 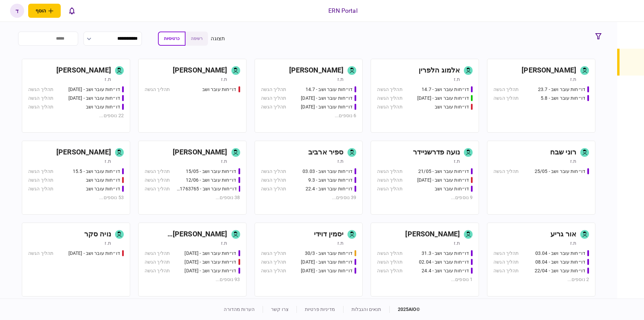 I want to click on div: דו״חות עובר ושב - 19/03/2025, so click(x=210, y=253).